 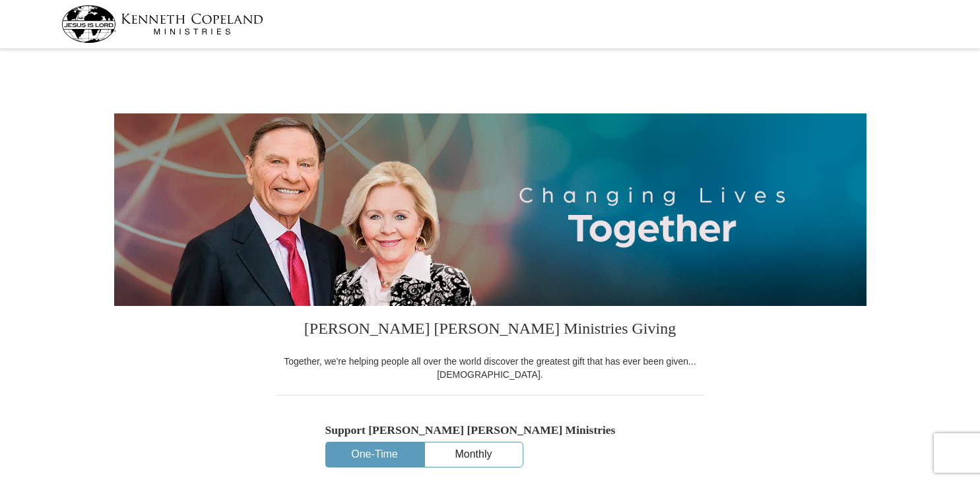 What do you see at coordinates (474, 454) in the screenshot?
I see `button: Monthly` at bounding box center [474, 454].